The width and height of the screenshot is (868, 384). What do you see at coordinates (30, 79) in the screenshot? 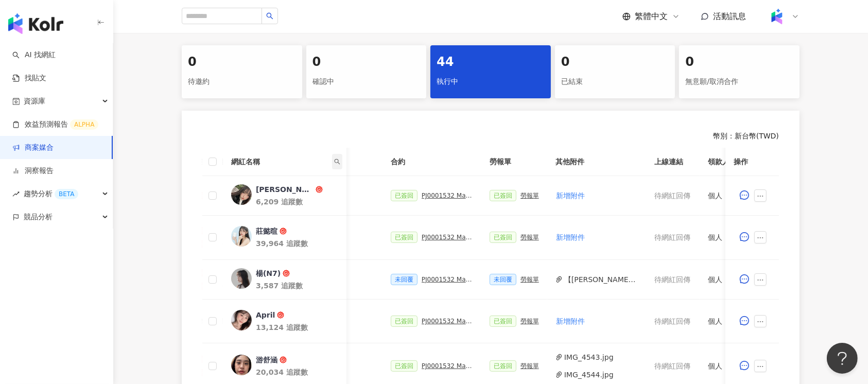
I see `a: 找貼文` at bounding box center [30, 79].